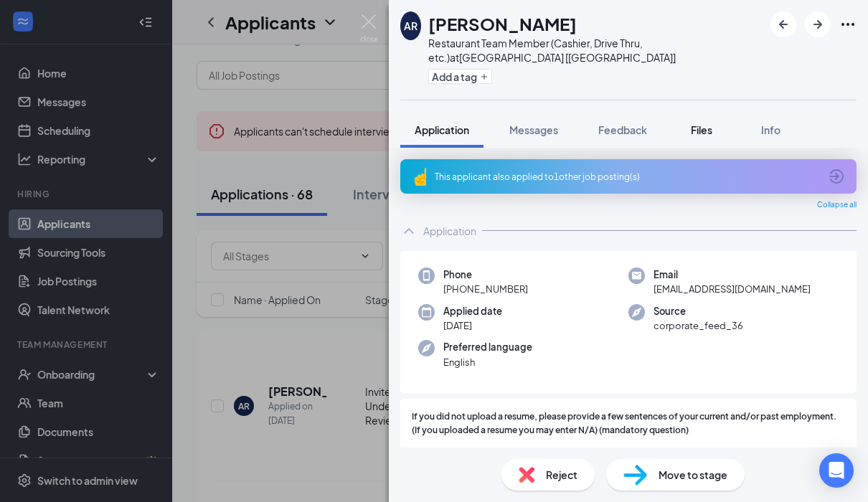 Image resolution: width=868 pixels, height=502 pixels. Describe the element at coordinates (836, 177) in the screenshot. I see `svg: ArrowCircle` at that location.